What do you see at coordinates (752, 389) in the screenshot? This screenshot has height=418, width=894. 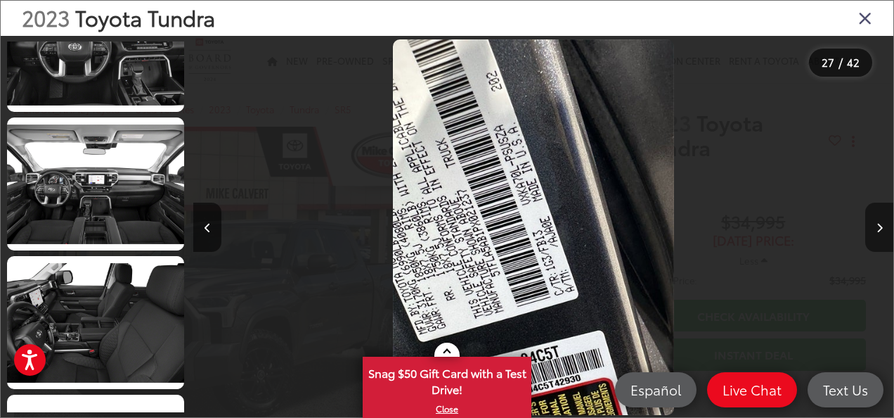 I see `span: Live Chat` at bounding box center [752, 389].